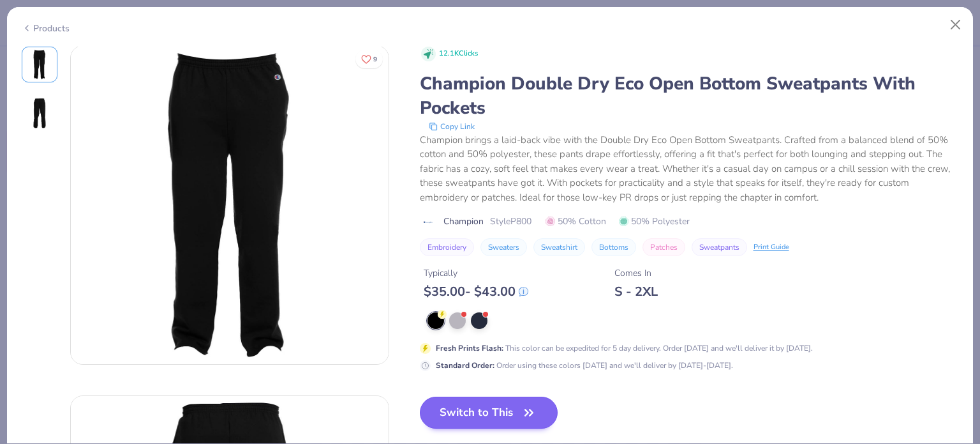 The height and width of the screenshot is (444, 980). Describe the element at coordinates (503, 247) in the screenshot. I see `button: Sweaters` at that location.